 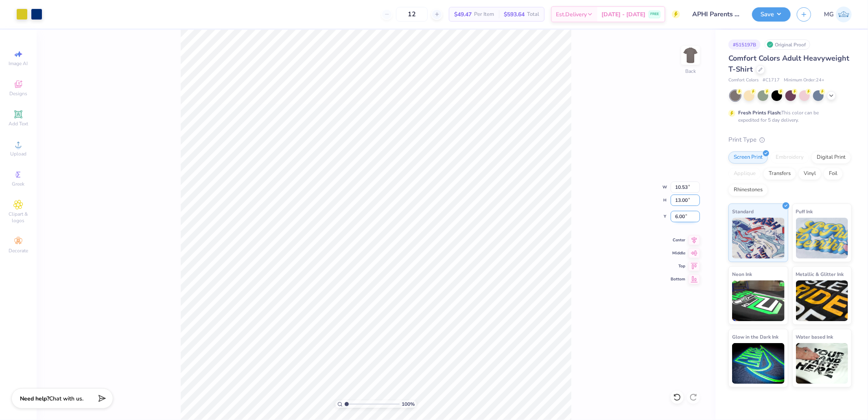 I want to click on div: Transfers, so click(x=780, y=174).